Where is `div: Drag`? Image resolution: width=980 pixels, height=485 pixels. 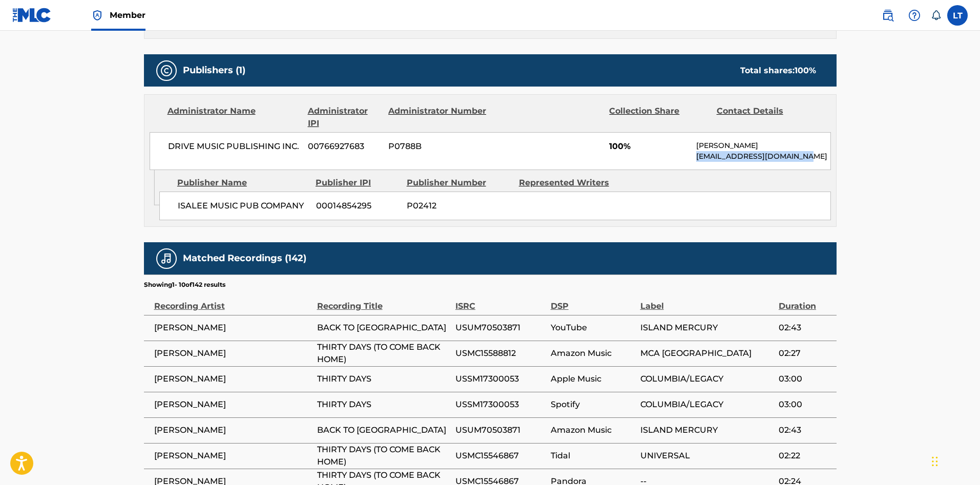 div: Drag is located at coordinates (935, 462).